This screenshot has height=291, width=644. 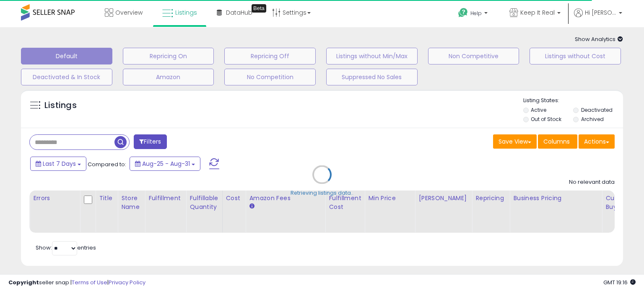 I want to click on a: Help, so click(x=474, y=14).